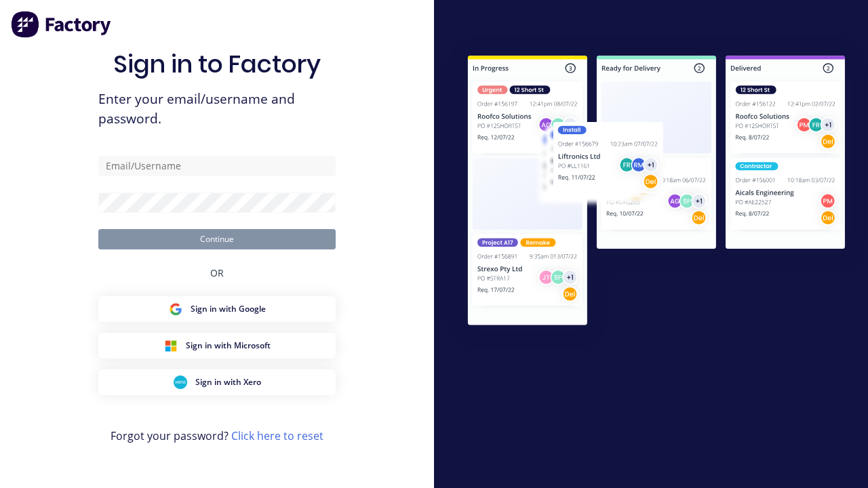 The width and height of the screenshot is (868, 488). Describe the element at coordinates (228, 309) in the screenshot. I see `span: Sign in with Google` at that location.